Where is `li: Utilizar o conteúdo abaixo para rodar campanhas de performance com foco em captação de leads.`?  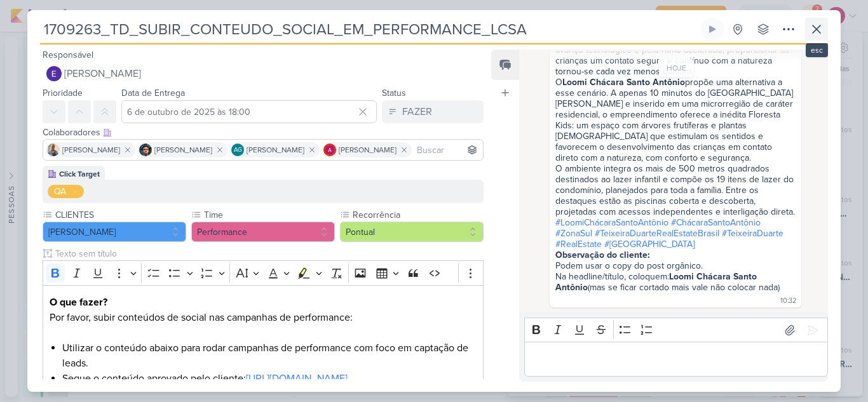 li: Utilizar o conteúdo abaixo para rodar campanhas de performance com foco em captação de leads. is located at coordinates (270, 356).